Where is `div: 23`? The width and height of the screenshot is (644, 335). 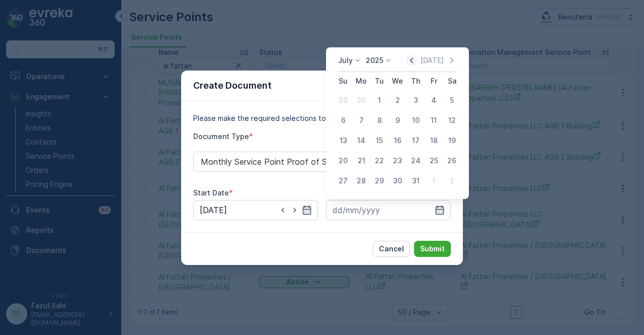
div: 23 is located at coordinates (398, 161).